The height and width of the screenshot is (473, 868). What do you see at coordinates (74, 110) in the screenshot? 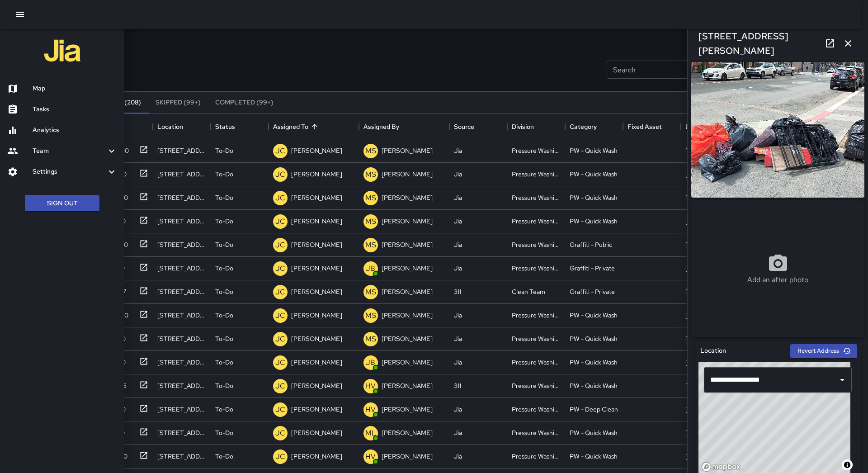
I see `h6: Tasks` at bounding box center [74, 110].